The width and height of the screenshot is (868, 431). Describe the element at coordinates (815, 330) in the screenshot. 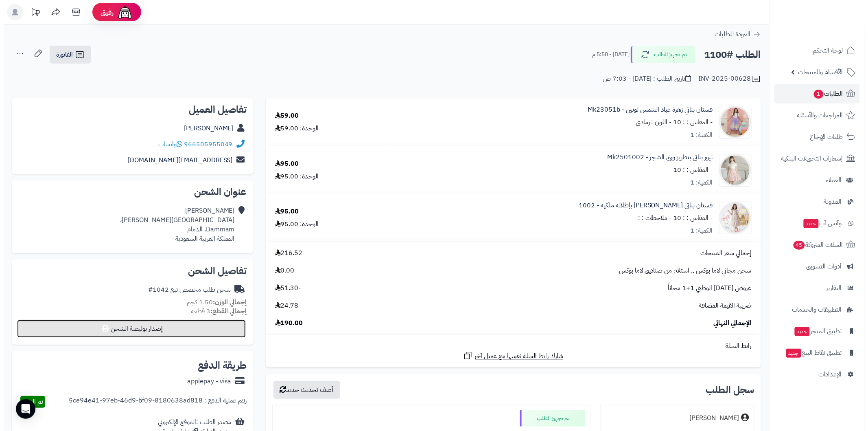

I see `span: تطبيق المتجر` at that location.